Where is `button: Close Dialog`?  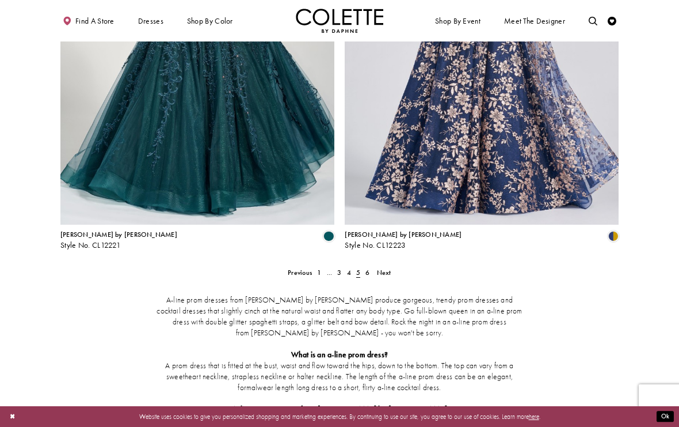
button: Close Dialog is located at coordinates (12, 416).